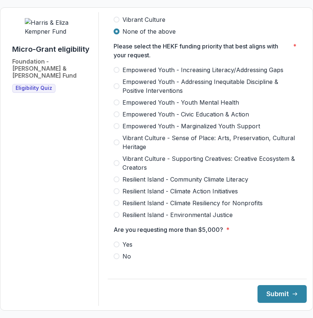  I want to click on span: None of the above, so click(149, 31).